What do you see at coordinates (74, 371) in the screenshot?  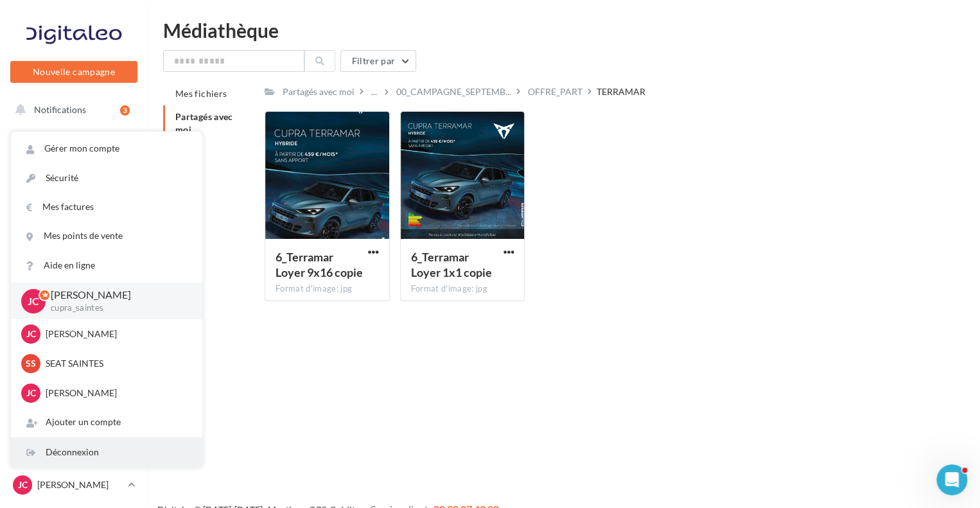 I see `a: PLV et print personnalisable` at bounding box center [74, 371].